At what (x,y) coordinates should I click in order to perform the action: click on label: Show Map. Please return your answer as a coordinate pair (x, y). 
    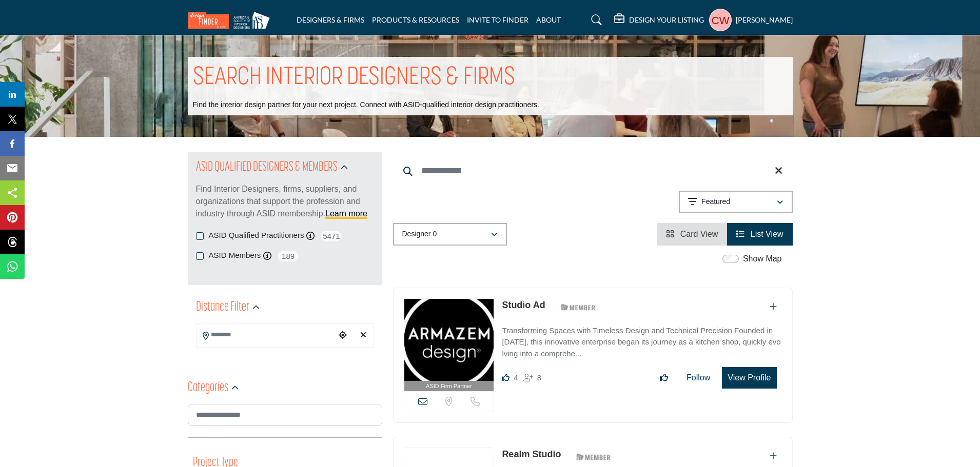
    Looking at the image, I should click on (762, 259).